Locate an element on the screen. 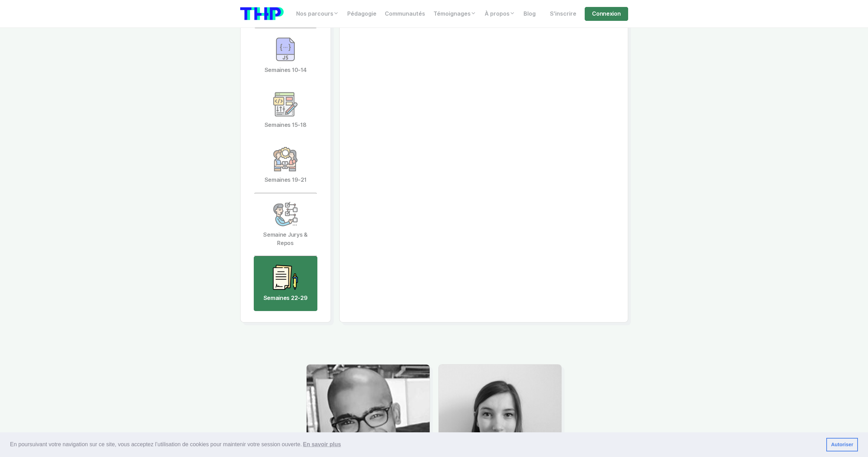 This screenshot has width=868, height=457. a: Blog is located at coordinates (530, 14).